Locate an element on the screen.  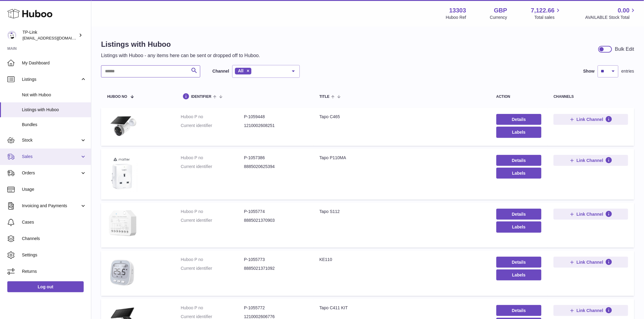
strong: GBP is located at coordinates (500, 10).